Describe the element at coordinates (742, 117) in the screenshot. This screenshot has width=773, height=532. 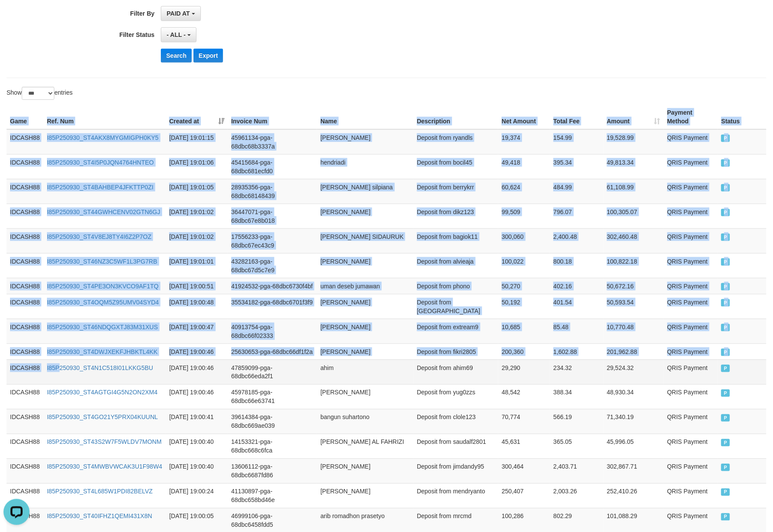
I see `th: Status` at that location.